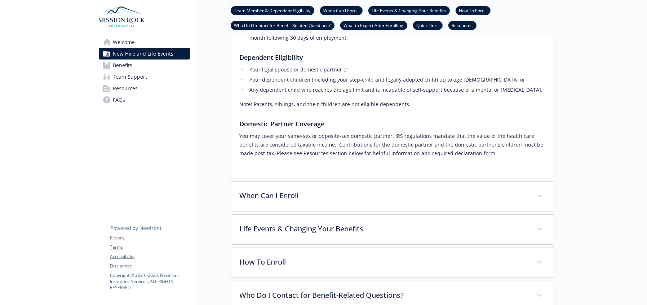 The height and width of the screenshot is (305, 647). What do you see at coordinates (144, 42) in the screenshot?
I see `a: Welcome` at bounding box center [144, 42].